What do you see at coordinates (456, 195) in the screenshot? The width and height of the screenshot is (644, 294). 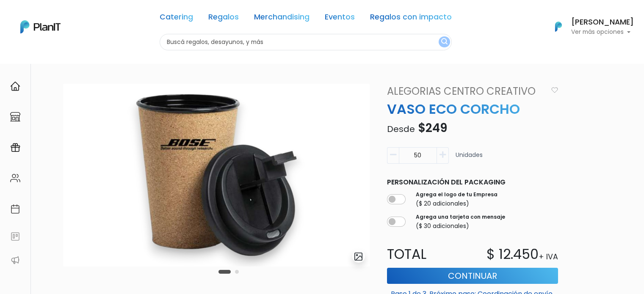 I see `label: Agrega el logo de tu Empresa` at bounding box center [456, 195].